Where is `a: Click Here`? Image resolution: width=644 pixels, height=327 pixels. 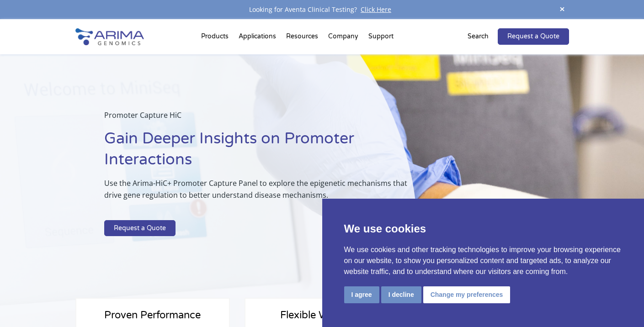
a: Click Here is located at coordinates (375, 9).